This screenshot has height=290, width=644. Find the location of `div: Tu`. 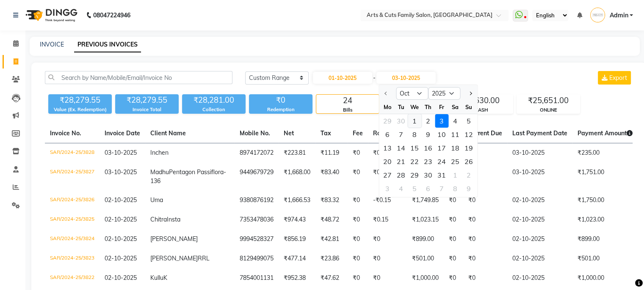

div: Tu is located at coordinates (401, 107).